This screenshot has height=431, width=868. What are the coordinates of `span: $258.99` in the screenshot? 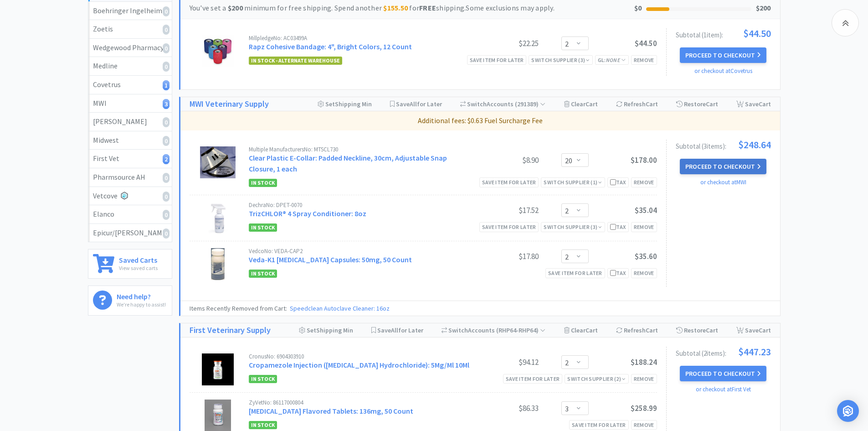 It's located at (644, 408).